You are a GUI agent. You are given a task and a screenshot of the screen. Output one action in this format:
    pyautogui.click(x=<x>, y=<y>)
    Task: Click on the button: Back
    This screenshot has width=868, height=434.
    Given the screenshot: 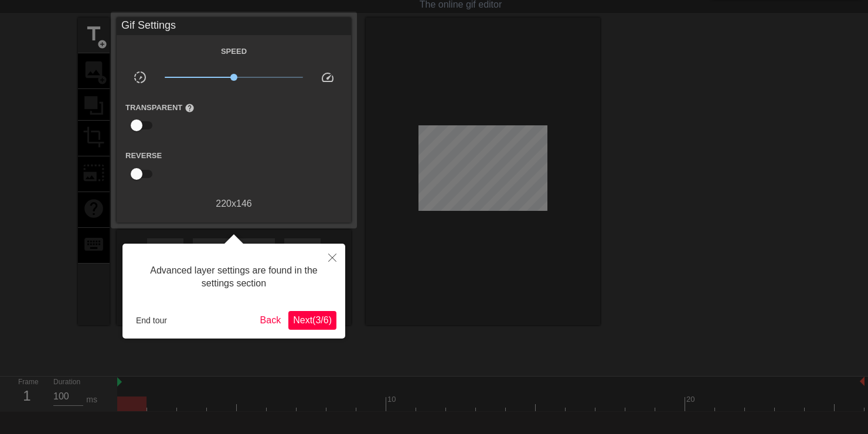 What is the action you would take?
    pyautogui.click(x=271, y=320)
    